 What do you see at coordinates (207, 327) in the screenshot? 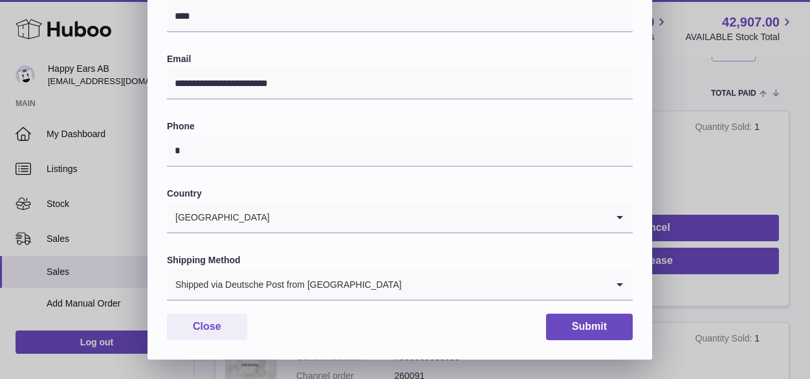
I see `button: Close` at bounding box center [207, 327].